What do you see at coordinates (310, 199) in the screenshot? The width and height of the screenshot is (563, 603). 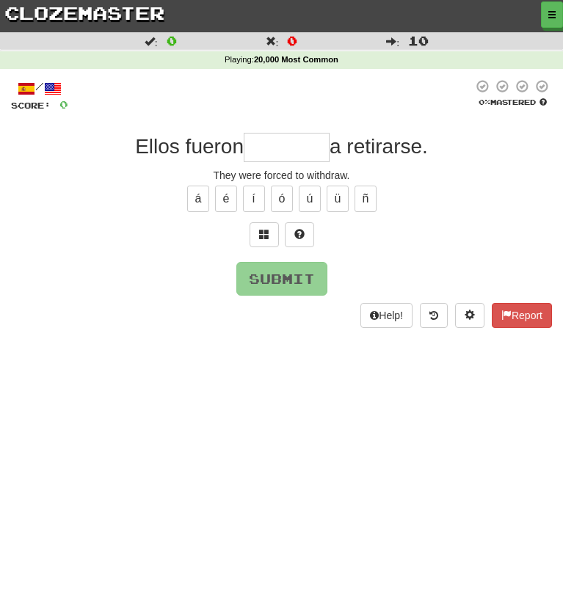 I see `button: ú` at bounding box center [310, 199].